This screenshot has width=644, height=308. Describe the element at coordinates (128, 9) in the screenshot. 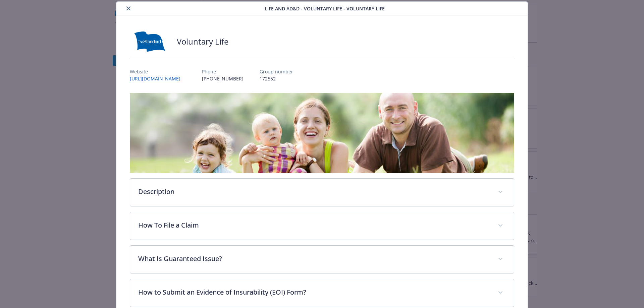

I see `button: close` at that location.